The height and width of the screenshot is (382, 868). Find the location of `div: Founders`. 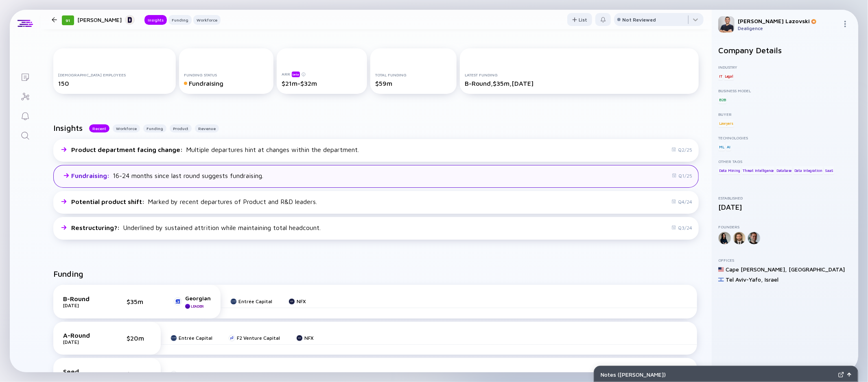

div: Founders is located at coordinates (785, 227).